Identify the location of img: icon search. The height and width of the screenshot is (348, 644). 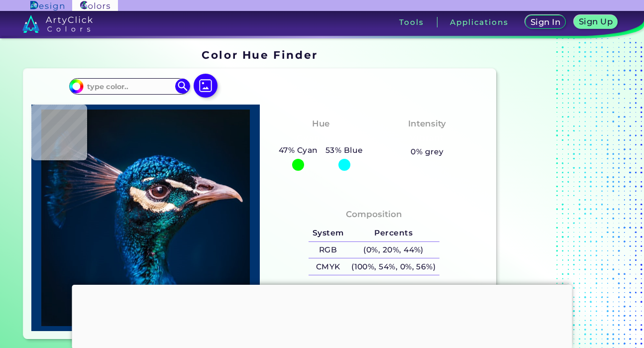
(183, 86).